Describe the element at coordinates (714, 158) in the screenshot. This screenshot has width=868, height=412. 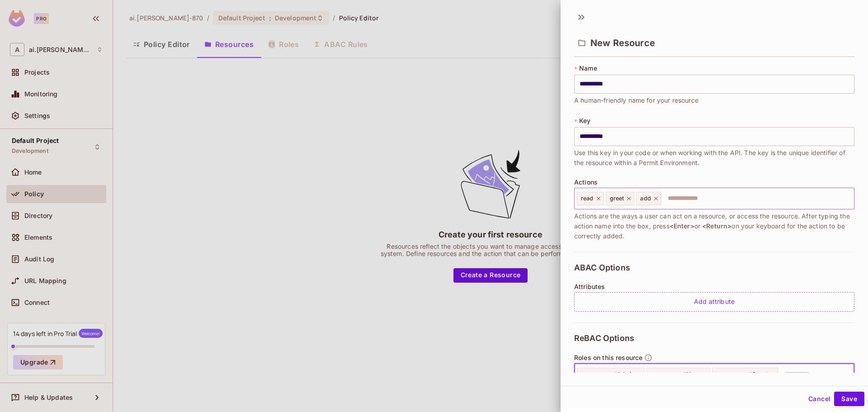
I see `span: Use this key in your code or when working with the API. The key is the unique identifier of the r...` at that location.